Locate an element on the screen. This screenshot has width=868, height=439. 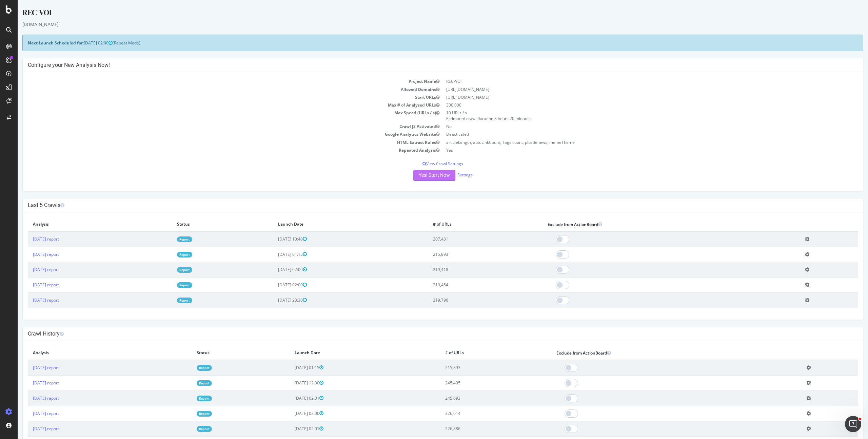
td: 300,000 is located at coordinates (633, 105).